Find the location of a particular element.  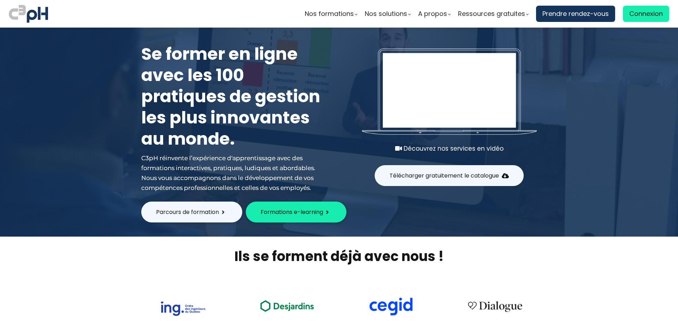

a: Connexion is located at coordinates (646, 14).